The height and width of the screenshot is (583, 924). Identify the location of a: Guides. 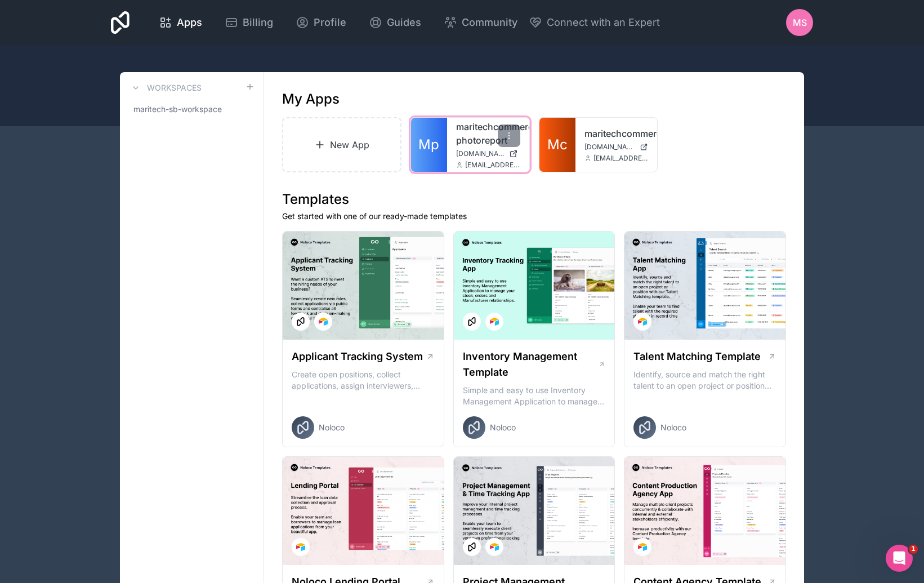
(394, 22).